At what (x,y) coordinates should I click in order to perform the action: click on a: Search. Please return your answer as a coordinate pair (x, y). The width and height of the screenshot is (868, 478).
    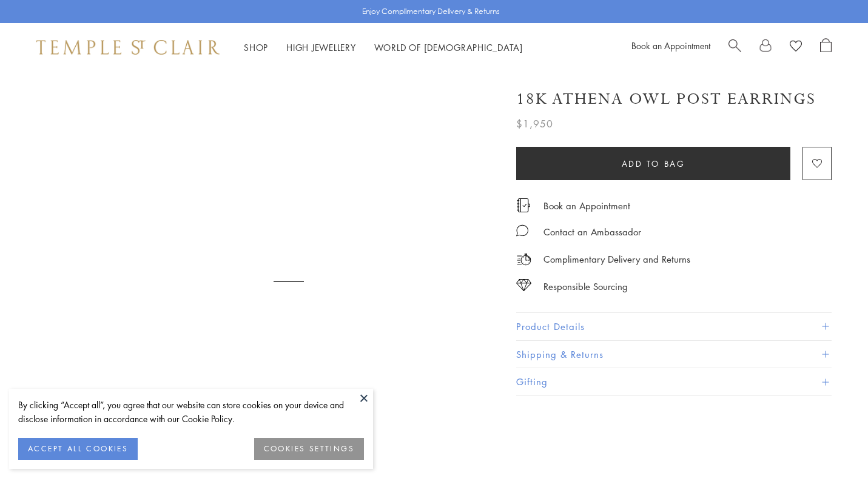
    Looking at the image, I should click on (735, 47).